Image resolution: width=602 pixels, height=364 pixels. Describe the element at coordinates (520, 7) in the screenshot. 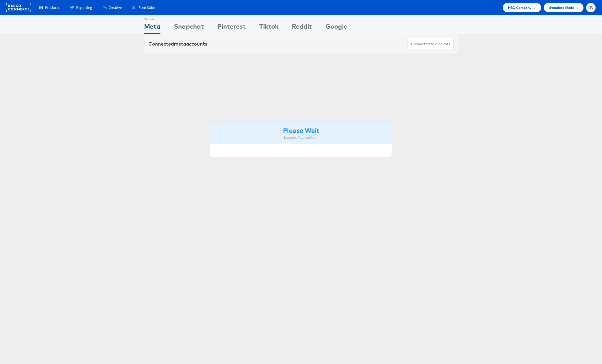

I see `span: HBC Company` at that location.